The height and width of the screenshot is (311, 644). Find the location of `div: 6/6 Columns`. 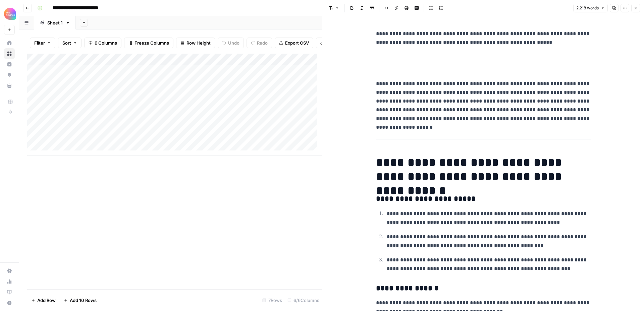

div: 6/6 Columns is located at coordinates (303, 300).